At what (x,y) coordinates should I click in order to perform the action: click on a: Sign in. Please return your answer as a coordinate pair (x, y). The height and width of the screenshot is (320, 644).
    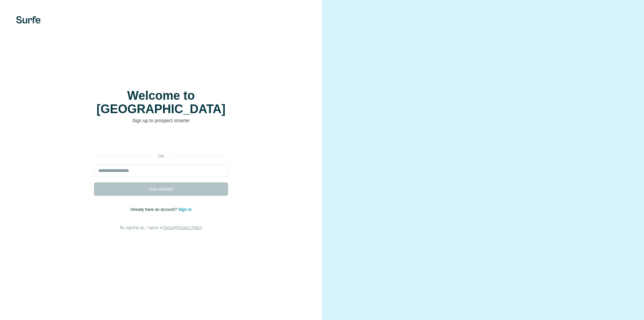
    Looking at the image, I should click on (185, 210).